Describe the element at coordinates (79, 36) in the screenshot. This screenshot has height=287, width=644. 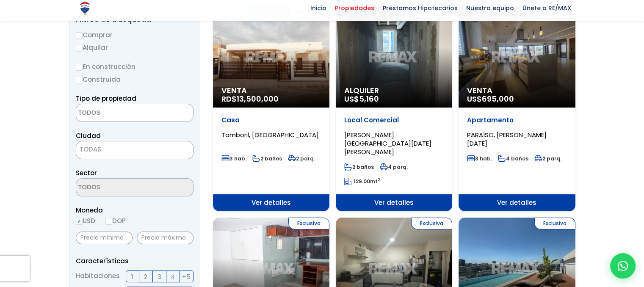
I see `input: Comprar` at that location.